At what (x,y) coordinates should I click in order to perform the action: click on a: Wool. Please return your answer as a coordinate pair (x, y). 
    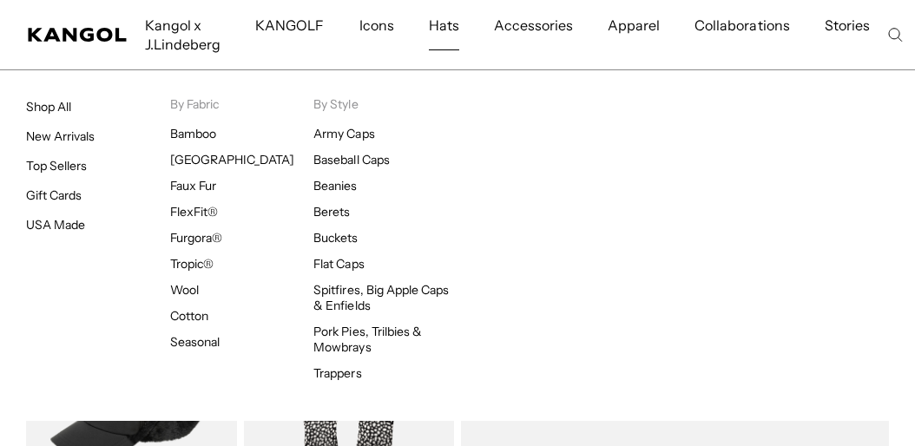
    Looking at the image, I should click on (184, 290).